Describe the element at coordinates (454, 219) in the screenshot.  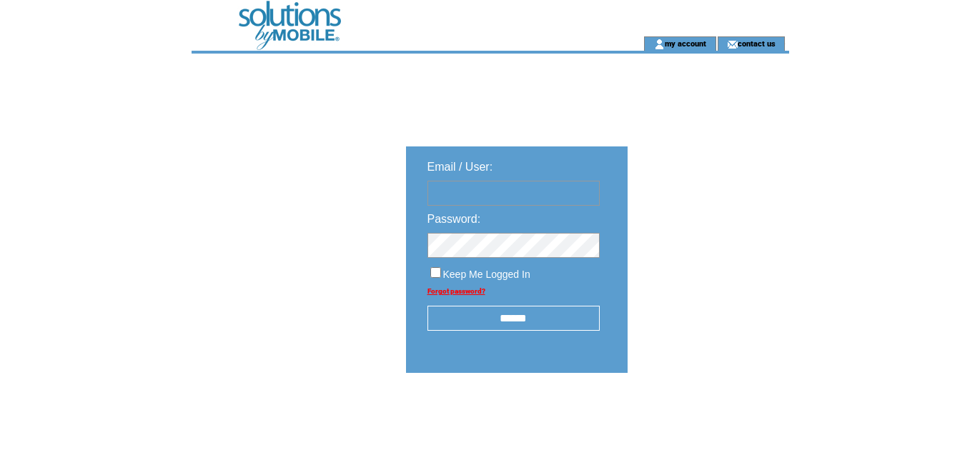
I see `span: Password:` at that location.